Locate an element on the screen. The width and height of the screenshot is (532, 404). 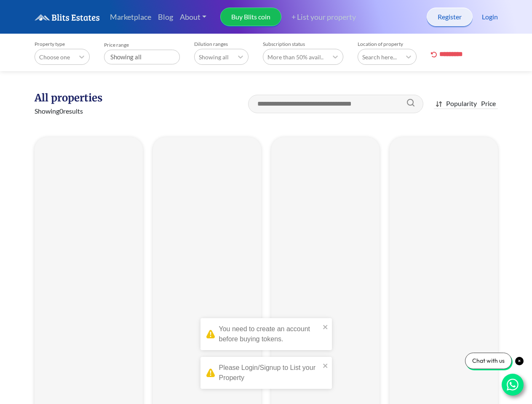
a: Register is located at coordinates (449, 17).